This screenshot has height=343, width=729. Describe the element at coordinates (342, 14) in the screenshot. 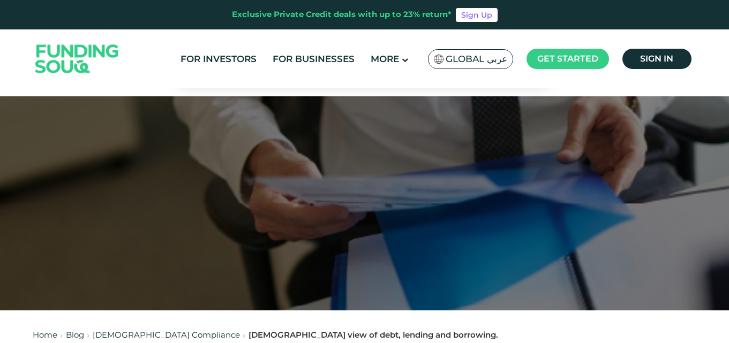

I see `div: Exclusive Private Credit deals with up to 23% return*` at that location.